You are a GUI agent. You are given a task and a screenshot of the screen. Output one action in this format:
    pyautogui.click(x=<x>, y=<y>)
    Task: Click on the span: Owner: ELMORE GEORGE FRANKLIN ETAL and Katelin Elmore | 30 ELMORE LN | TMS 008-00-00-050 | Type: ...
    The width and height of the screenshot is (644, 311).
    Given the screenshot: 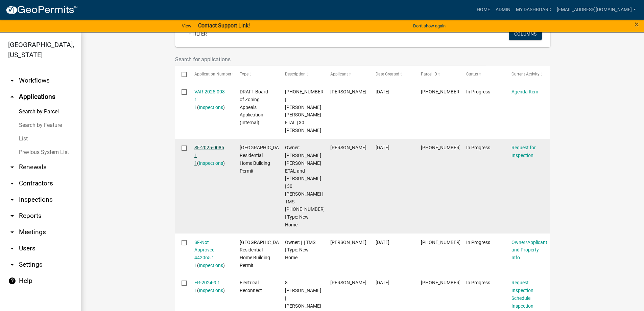 What is the action you would take?
    pyautogui.click(x=305, y=186)
    